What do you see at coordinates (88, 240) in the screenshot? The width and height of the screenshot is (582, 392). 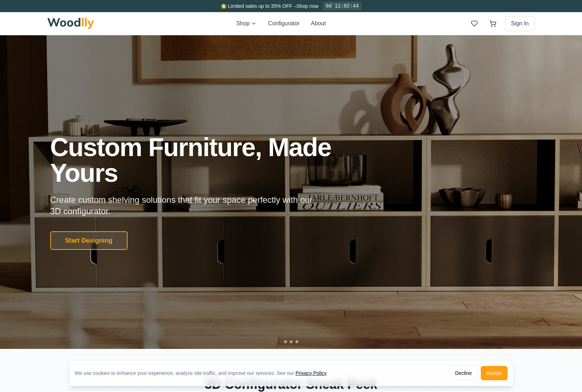 I see `button: Start Designing` at bounding box center [88, 240].